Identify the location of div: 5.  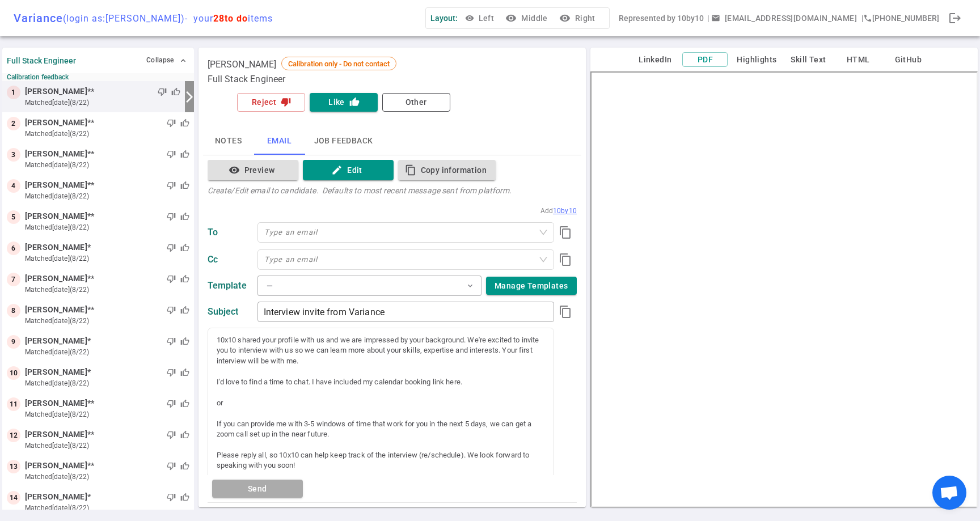
(14, 217).